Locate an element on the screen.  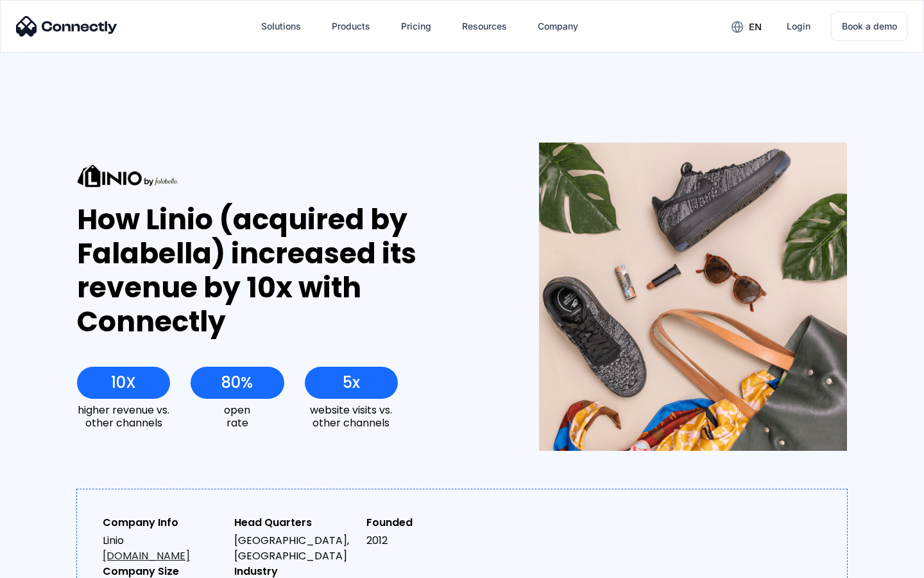
div: 2012 is located at coordinates (427, 540).